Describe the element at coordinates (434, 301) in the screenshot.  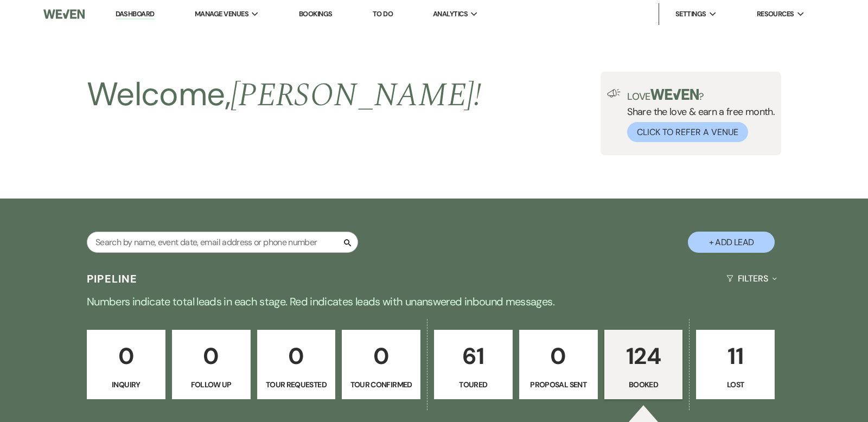
I see `p: Numbers indicate total leads in each stage. Red indicates leads with unanswered inbound messages.` at that location.